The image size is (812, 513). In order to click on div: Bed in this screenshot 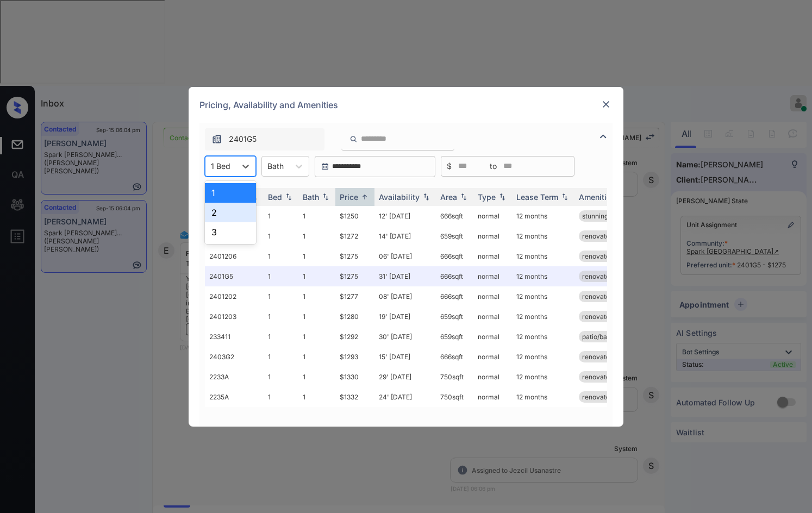, I will do `click(275, 197)`.